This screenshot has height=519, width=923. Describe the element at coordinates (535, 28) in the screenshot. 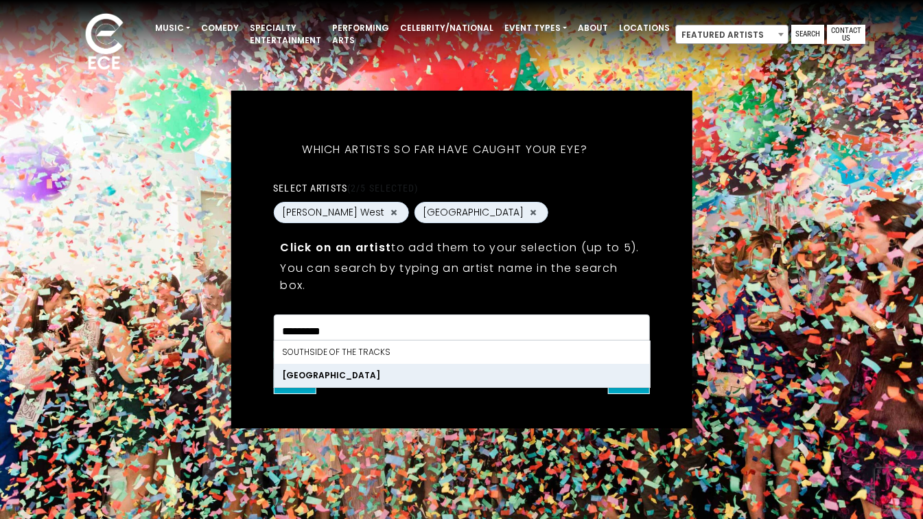

I see `a: Event Types` at that location.